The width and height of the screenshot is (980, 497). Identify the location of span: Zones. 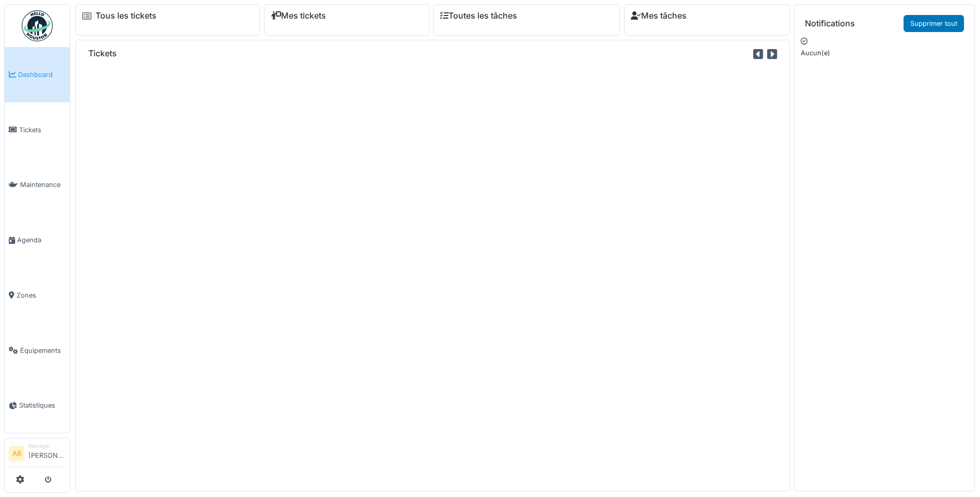
(41, 295).